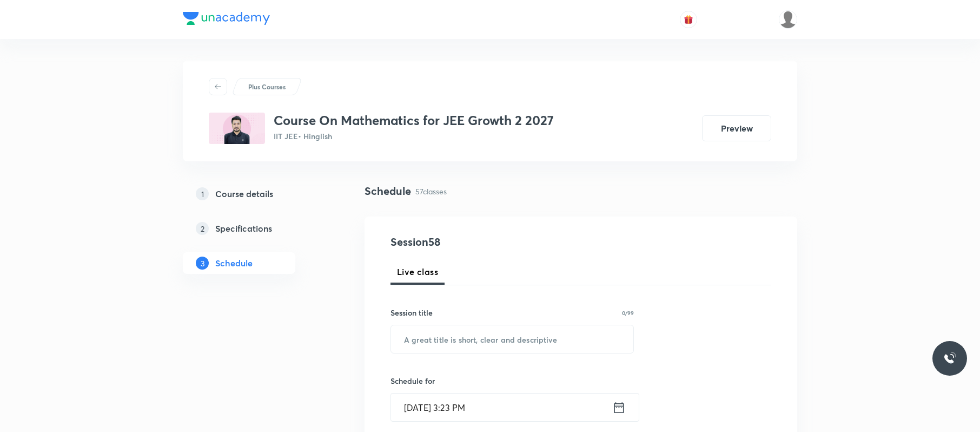 This screenshot has width=980, height=432. I want to click on h4: Session 58, so click(489, 242).